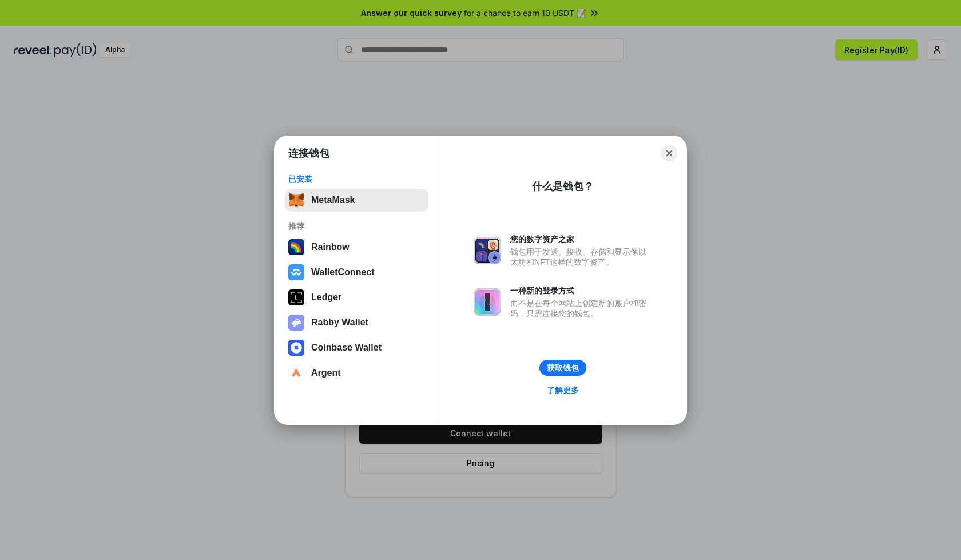 This screenshot has width=961, height=560. I want to click on div: Argent, so click(326, 373).